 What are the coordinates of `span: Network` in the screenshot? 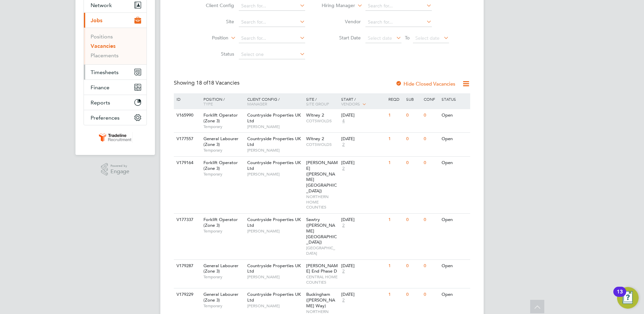 It's located at (101, 5).